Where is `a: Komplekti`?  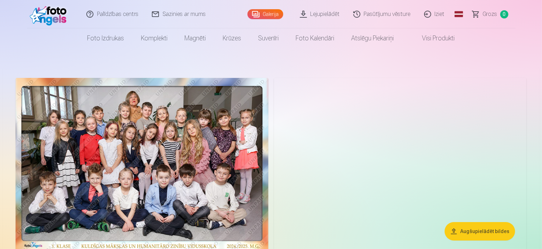 a: Komplekti is located at coordinates (154, 38).